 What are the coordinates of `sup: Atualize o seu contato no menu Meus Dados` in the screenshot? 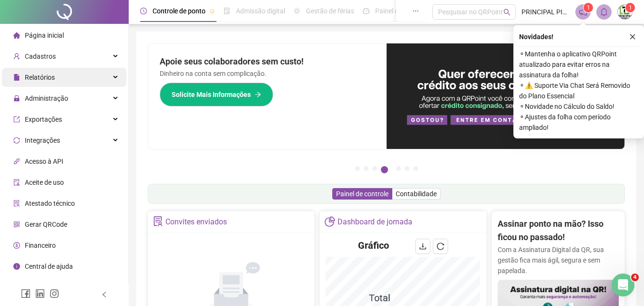 It's located at (630, 8).